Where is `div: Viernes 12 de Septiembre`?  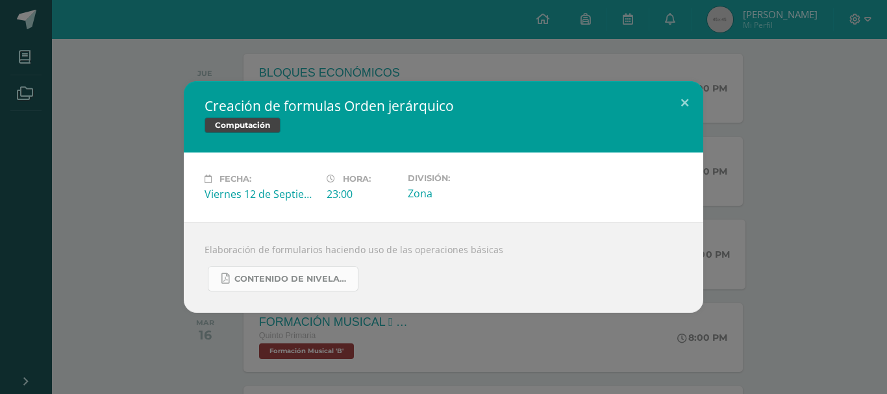 div: Viernes 12 de Septiembre is located at coordinates (260, 194).